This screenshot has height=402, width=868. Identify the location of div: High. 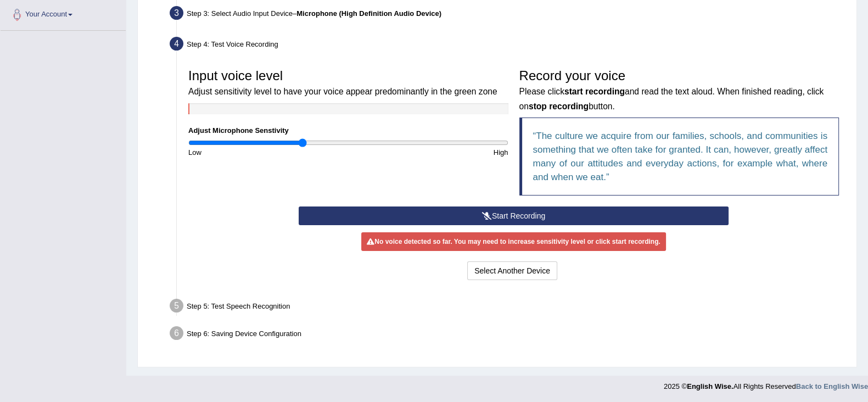
(430, 152).